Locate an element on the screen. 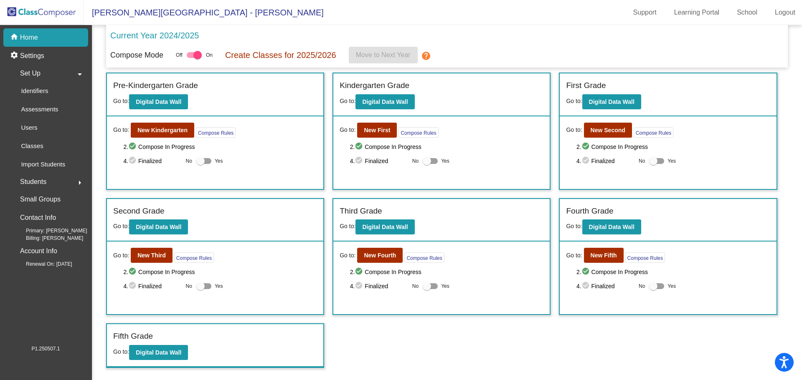 This screenshot has height=380, width=802. label: First Grade is located at coordinates (585, 86).